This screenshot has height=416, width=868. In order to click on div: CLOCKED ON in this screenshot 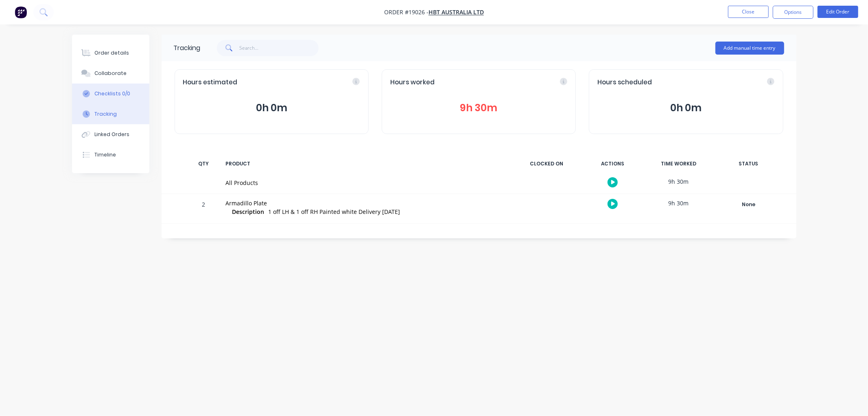, I will do `click(547, 164)`.